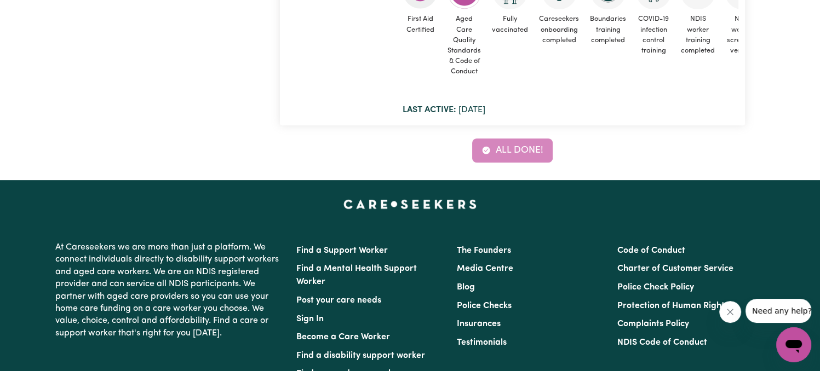 The image size is (820, 371). What do you see at coordinates (342, 251) in the screenshot?
I see `a: Find a Support Worker` at bounding box center [342, 251].